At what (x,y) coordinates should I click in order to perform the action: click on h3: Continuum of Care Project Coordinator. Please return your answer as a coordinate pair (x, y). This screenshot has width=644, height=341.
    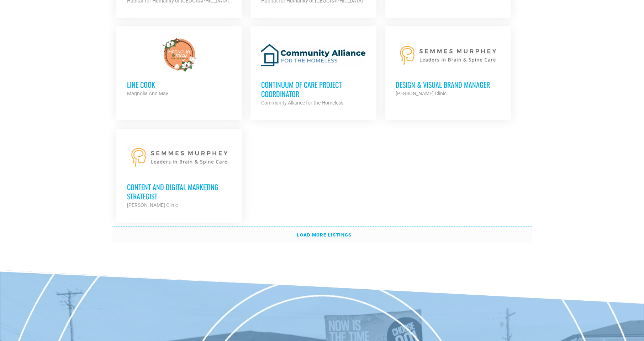
    Looking at the image, I should click on (314, 89).